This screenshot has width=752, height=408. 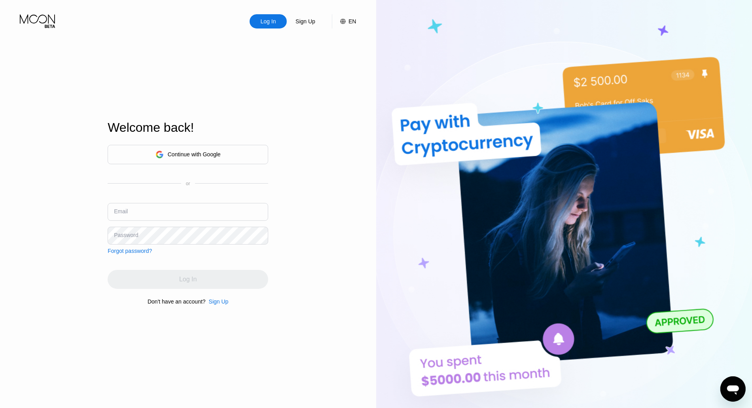 What do you see at coordinates (176, 302) in the screenshot?
I see `div: Don't have an account?` at bounding box center [176, 302].